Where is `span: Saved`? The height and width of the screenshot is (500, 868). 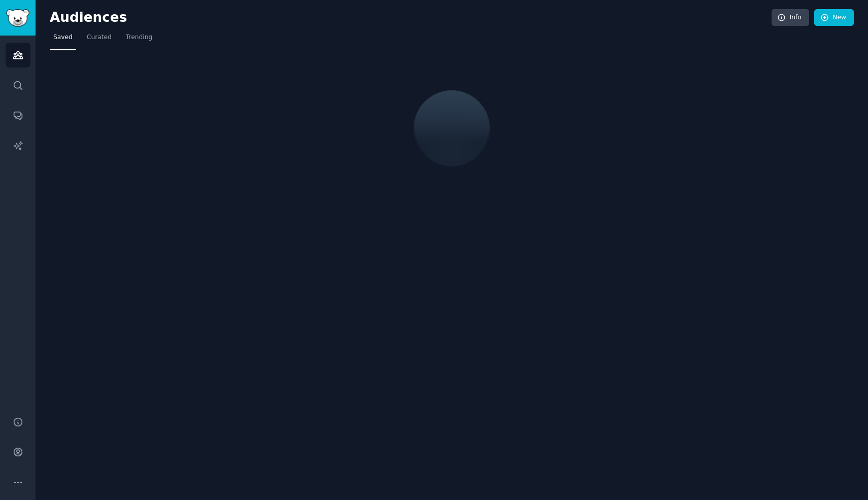
span: Saved is located at coordinates (63, 37).